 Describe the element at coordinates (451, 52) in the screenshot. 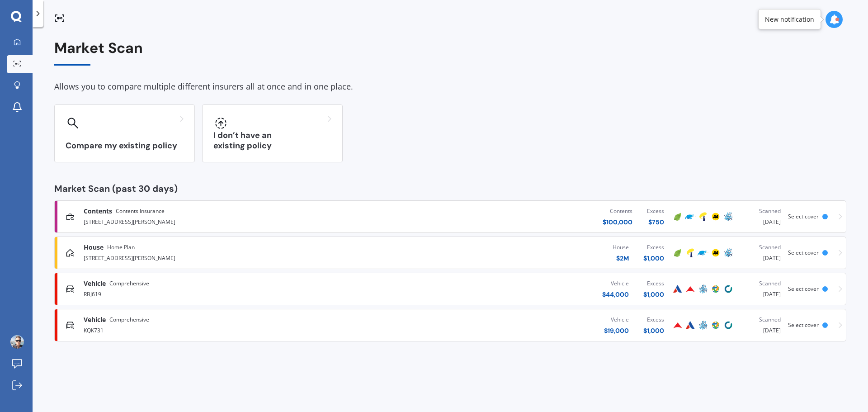

I see `div: Market Scan` at that location.